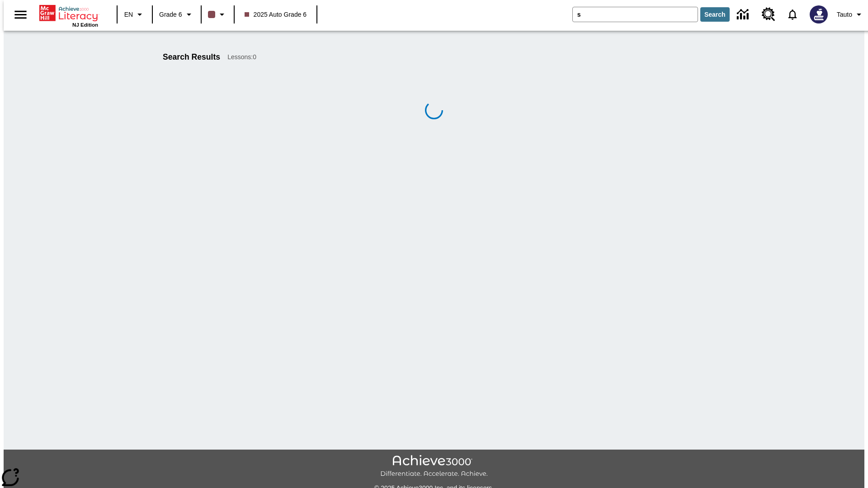 The width and height of the screenshot is (868, 488). Describe the element at coordinates (129, 15) in the screenshot. I see `span: EN` at that location.